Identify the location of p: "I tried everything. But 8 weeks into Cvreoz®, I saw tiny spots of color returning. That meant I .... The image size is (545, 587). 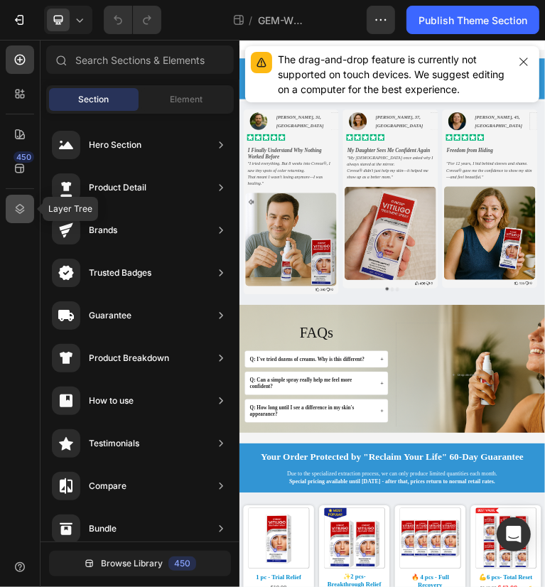
(143, 373).